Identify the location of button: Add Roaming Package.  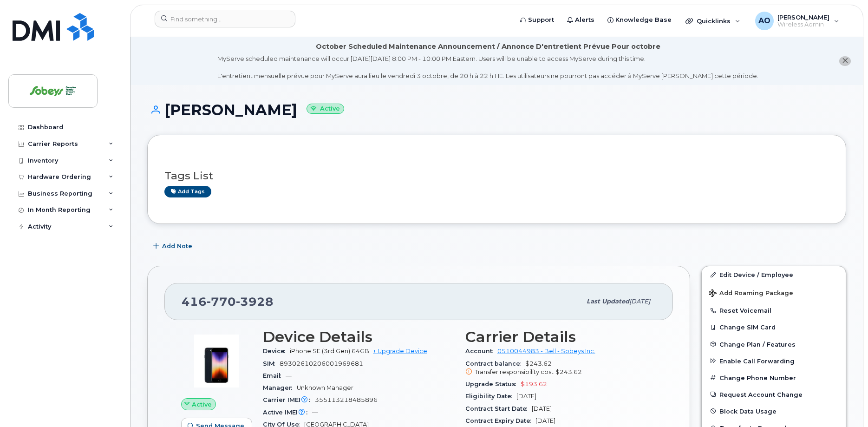
(774, 292).